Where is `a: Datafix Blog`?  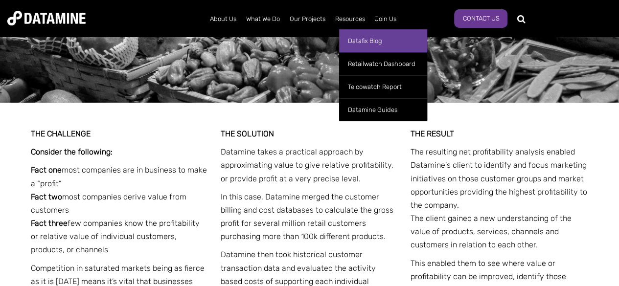
a: Datafix Blog is located at coordinates (383, 41).